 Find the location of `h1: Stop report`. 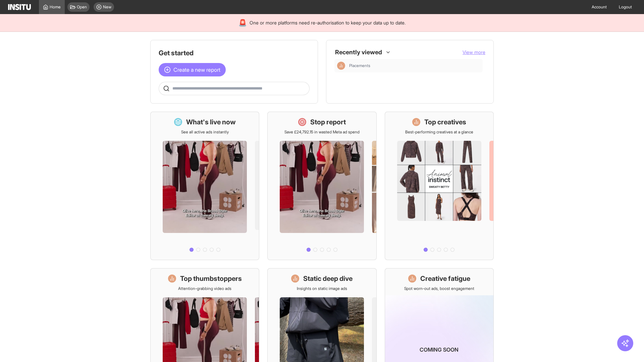

h1: Stop report is located at coordinates (328, 122).